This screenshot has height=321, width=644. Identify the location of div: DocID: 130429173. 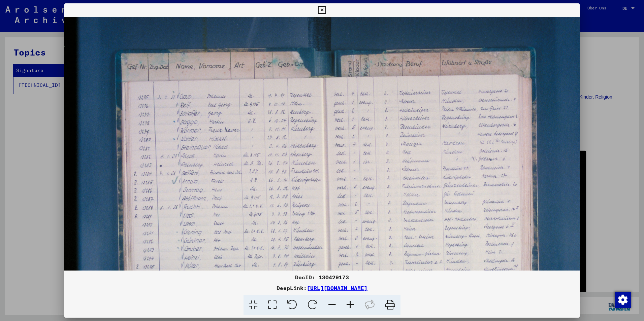
(322, 277).